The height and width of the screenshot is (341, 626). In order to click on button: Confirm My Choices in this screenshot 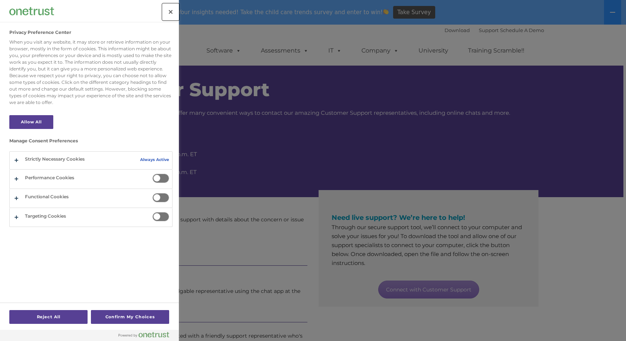, I will do `click(130, 317)`.